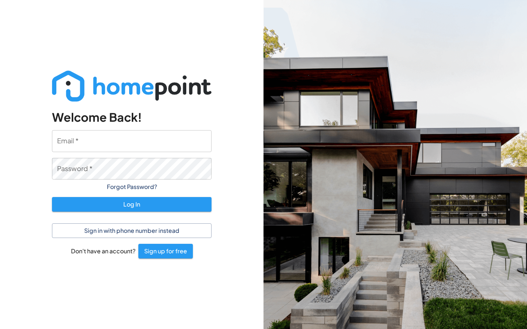  I want to click on button: Forgot Password?, so click(132, 187).